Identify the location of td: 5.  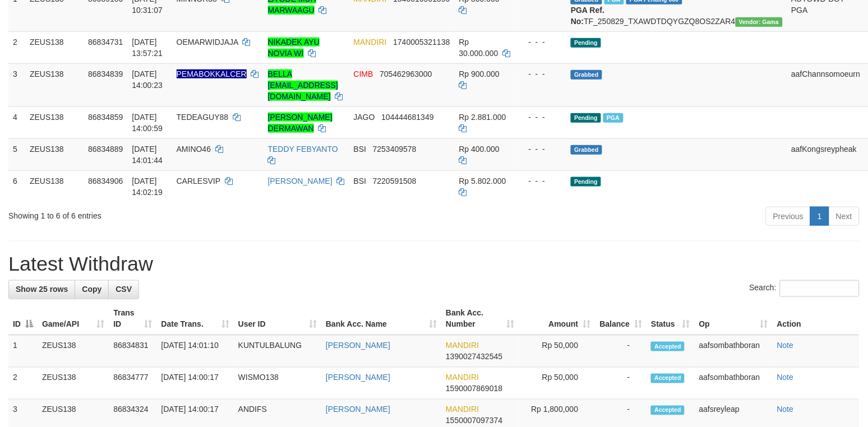
(17, 154).